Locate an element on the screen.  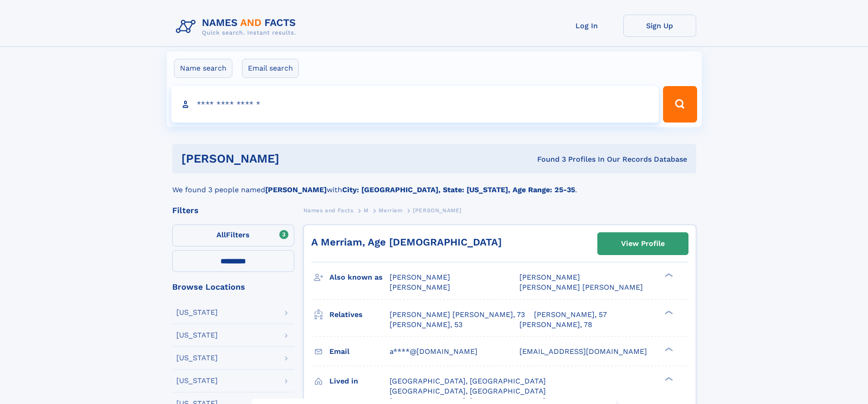
div: Filters is located at coordinates (233, 210).